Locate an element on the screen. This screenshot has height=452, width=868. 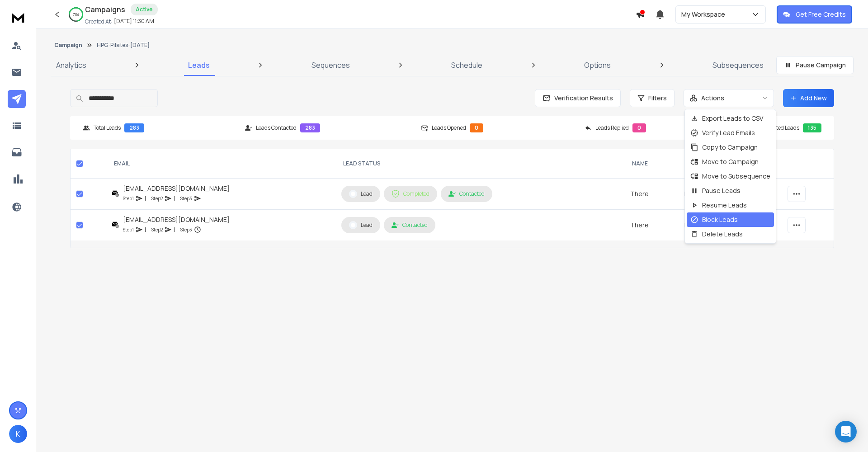
p: Leads Replied is located at coordinates (612, 128).